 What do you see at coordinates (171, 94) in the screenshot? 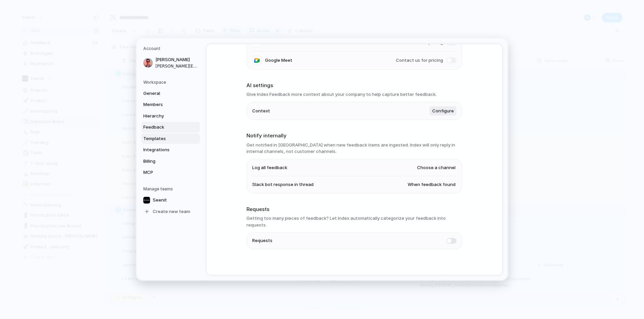
I see `a: General` at bounding box center [171, 94].